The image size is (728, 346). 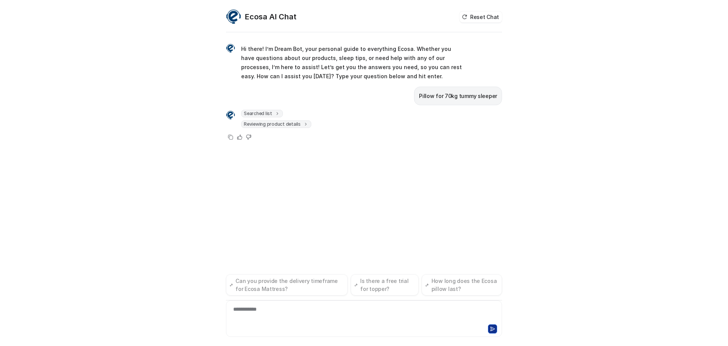 What do you see at coordinates (458, 96) in the screenshot?
I see `p: Pillow for 70kg tummy sleeper` at bounding box center [458, 96].